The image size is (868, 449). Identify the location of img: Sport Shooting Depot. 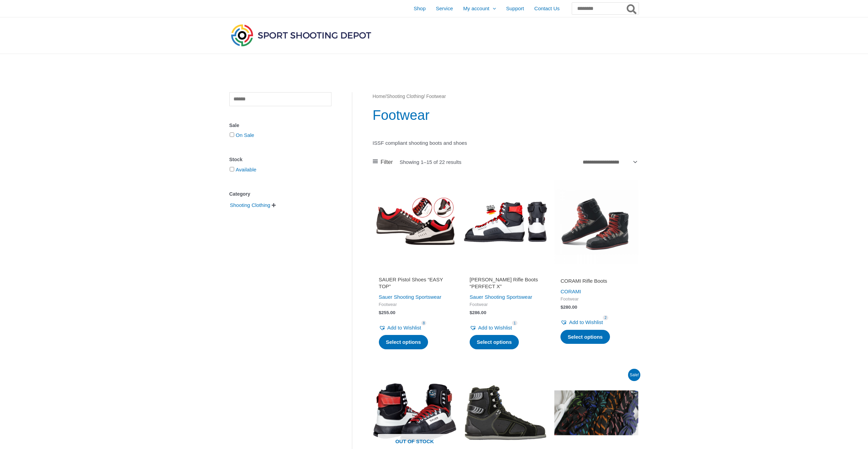
(301, 35).